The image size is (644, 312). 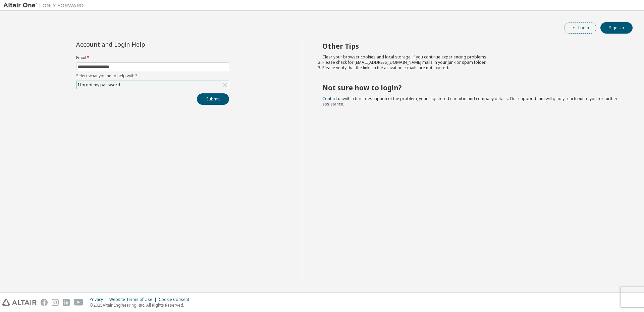 What do you see at coordinates (176, 299) in the screenshot?
I see `div: Cookie Consent` at bounding box center [176, 299].